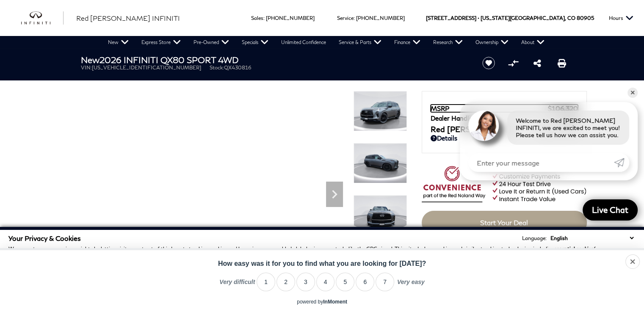 Image resolution: width=644 pixels, height=309 pixels. I want to click on strong: essential cookies, so click(574, 248).